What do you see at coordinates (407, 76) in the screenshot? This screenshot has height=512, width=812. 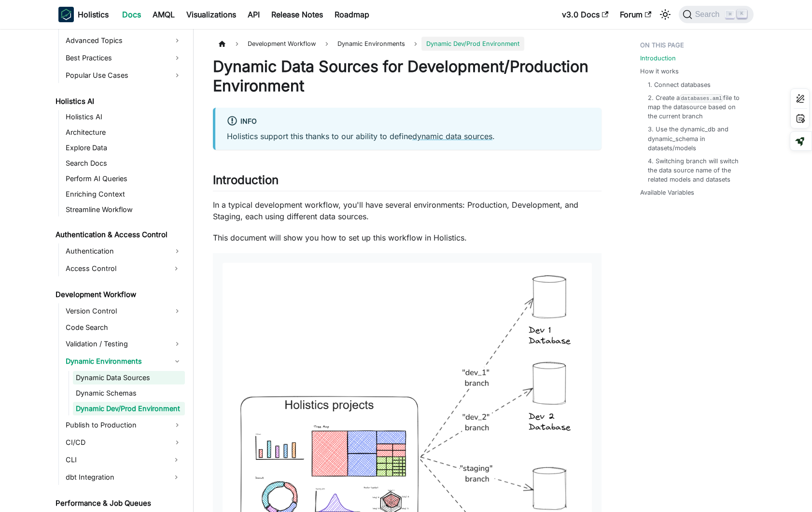 I see `h1: Dynamic Data Sources for Development/Production Environment` at bounding box center [407, 76].